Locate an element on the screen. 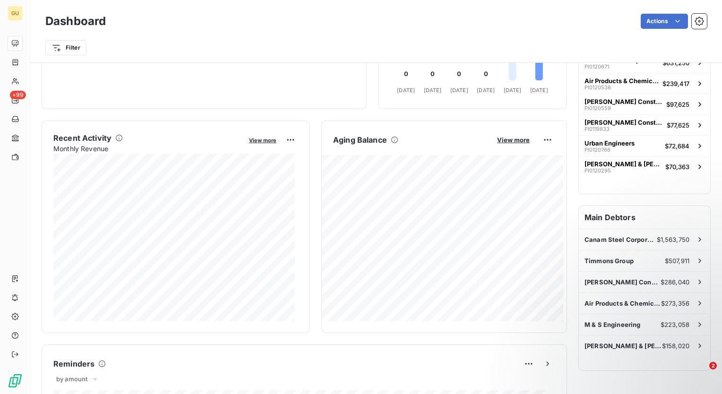 This screenshot has width=722, height=394. span: $273,356 is located at coordinates (676, 304).